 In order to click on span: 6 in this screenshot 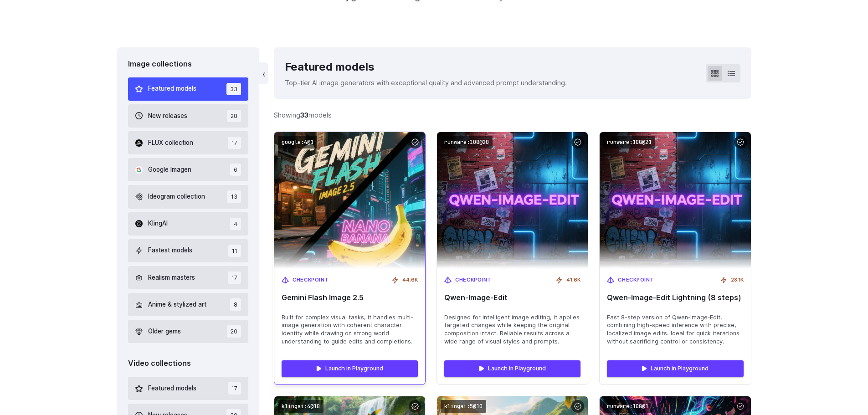, I will do `click(235, 169)`.